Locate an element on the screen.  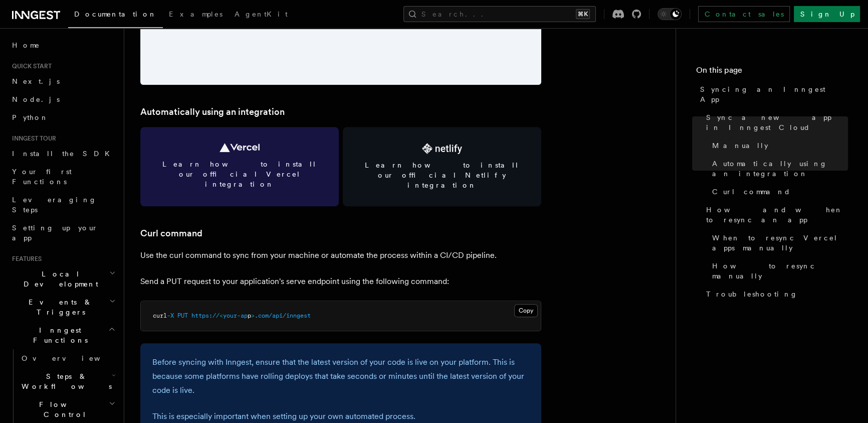
button: Local Development is located at coordinates (62, 279).